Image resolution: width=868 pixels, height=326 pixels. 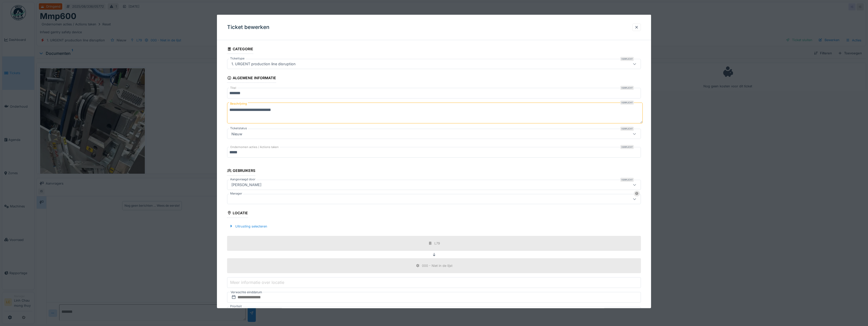 What do you see at coordinates (241, 171) in the screenshot?
I see `div: Gebruikers` at bounding box center [241, 171].